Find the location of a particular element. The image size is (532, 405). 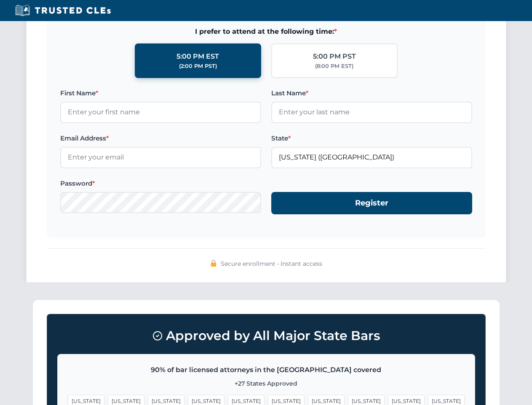

input: Enter your last name is located at coordinates (372, 112).